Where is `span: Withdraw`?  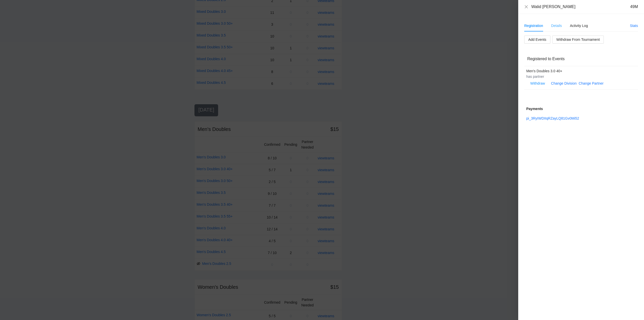 span: Withdraw is located at coordinates (538, 83).